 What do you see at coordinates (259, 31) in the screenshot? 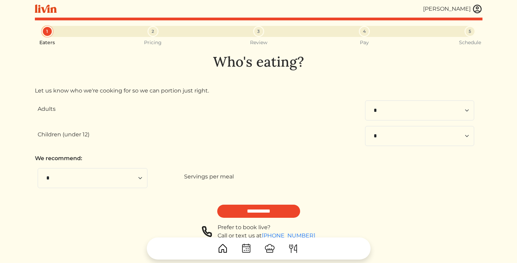
I see `span: 3` at bounding box center [259, 31].